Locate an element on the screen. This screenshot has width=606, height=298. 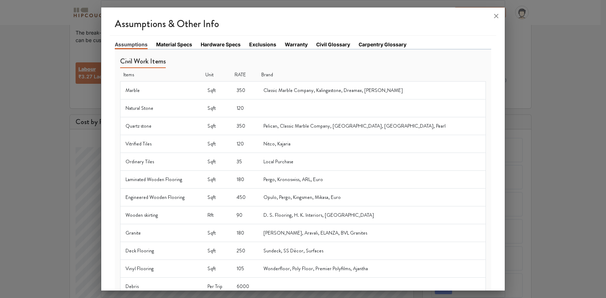
td: 90 is located at coordinates (245, 215).